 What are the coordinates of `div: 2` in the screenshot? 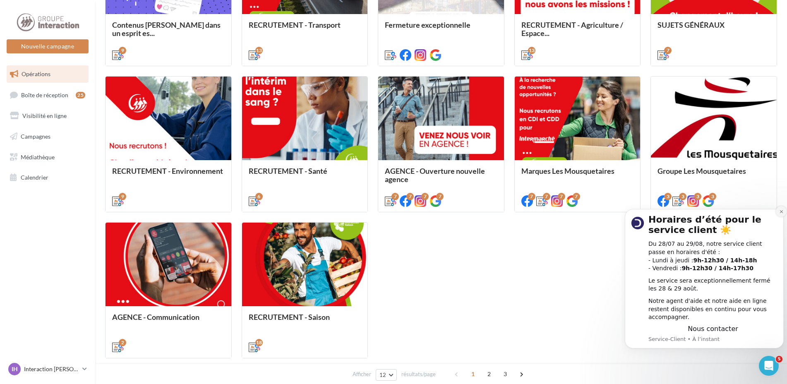 It's located at (122, 342).